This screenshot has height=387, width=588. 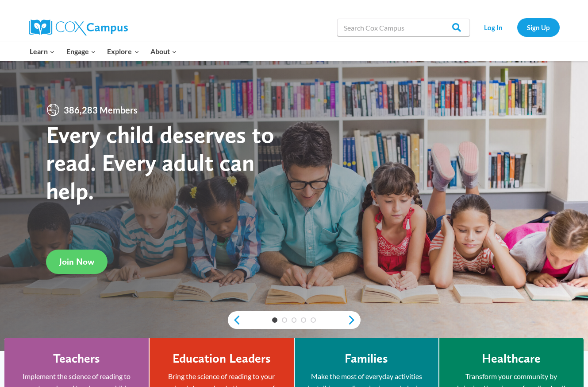 I want to click on h4: Families, so click(x=367, y=359).